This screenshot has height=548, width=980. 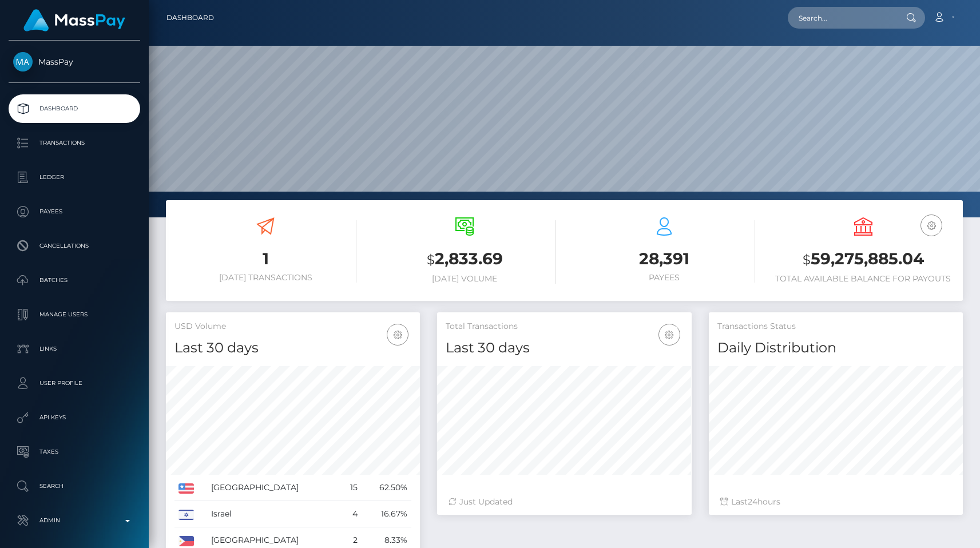 I want to click on a: Search, so click(x=74, y=486).